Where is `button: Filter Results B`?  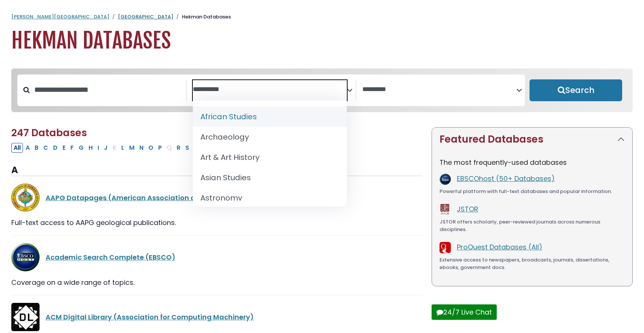 button: Filter Results B is located at coordinates (37, 148).